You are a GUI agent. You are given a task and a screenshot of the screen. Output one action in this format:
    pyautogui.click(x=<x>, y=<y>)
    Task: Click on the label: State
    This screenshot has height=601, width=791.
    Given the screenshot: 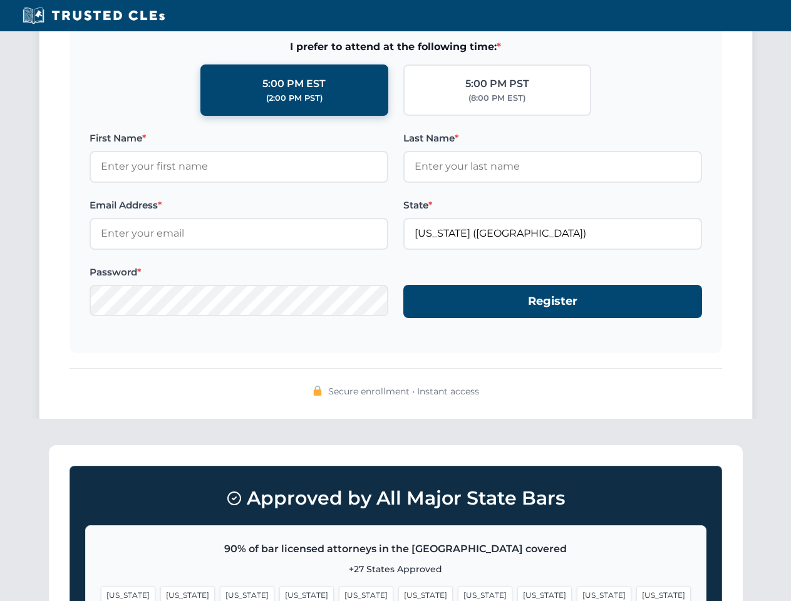 What is the action you would take?
    pyautogui.click(x=552, y=205)
    